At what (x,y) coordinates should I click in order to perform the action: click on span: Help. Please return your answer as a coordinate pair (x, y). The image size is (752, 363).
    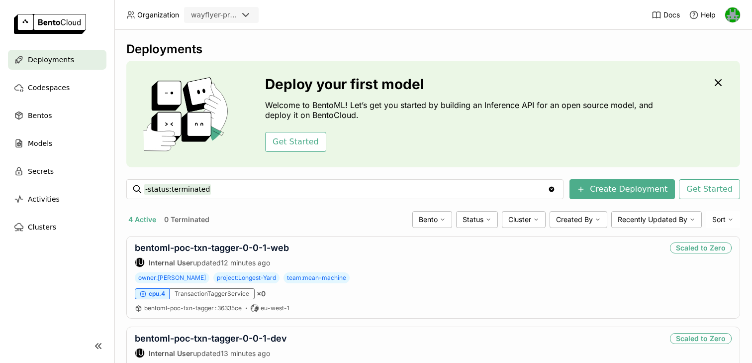
    Looking at the image, I should click on (708, 15).